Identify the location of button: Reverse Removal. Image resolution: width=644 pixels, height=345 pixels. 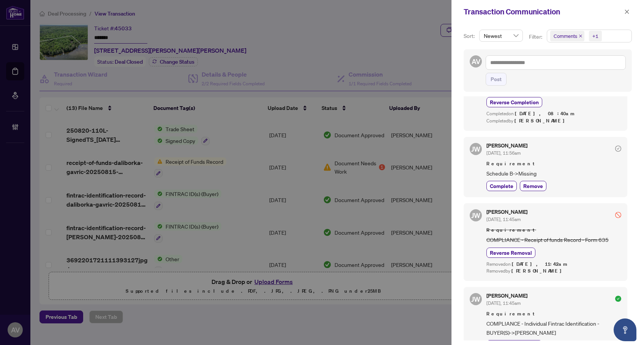
(511, 253).